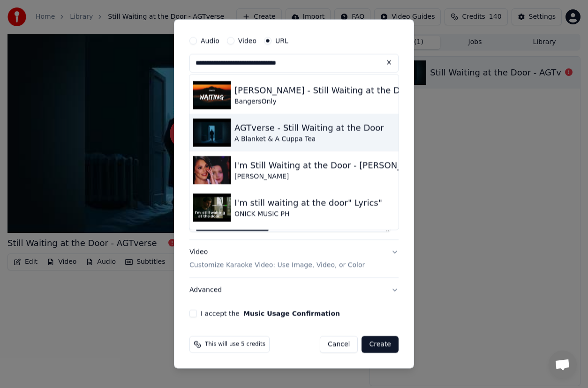 The height and width of the screenshot is (388, 588). Describe the element at coordinates (309, 128) in the screenshot. I see `div: AGTverse - Still Waiting at the Door` at that location.